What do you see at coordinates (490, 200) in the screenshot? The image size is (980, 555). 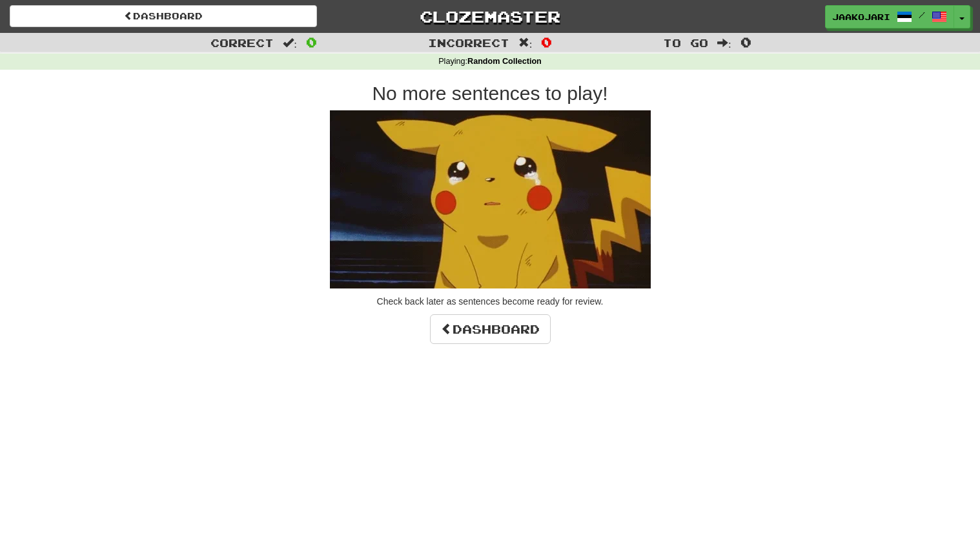 I see `img: sad-pikachu.gif` at bounding box center [490, 200].